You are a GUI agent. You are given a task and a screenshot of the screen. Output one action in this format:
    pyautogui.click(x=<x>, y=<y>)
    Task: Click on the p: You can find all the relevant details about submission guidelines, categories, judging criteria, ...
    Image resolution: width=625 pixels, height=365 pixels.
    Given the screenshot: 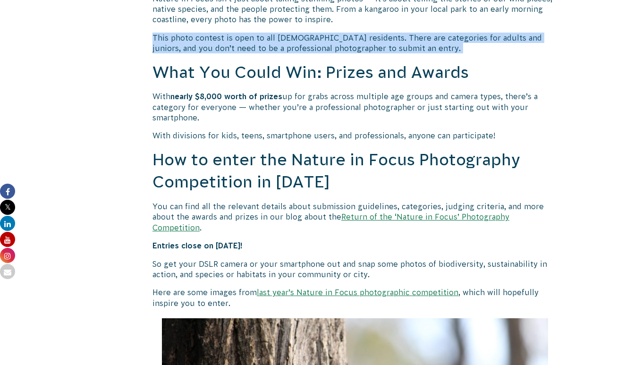 What is the action you would take?
    pyautogui.click(x=355, y=217)
    